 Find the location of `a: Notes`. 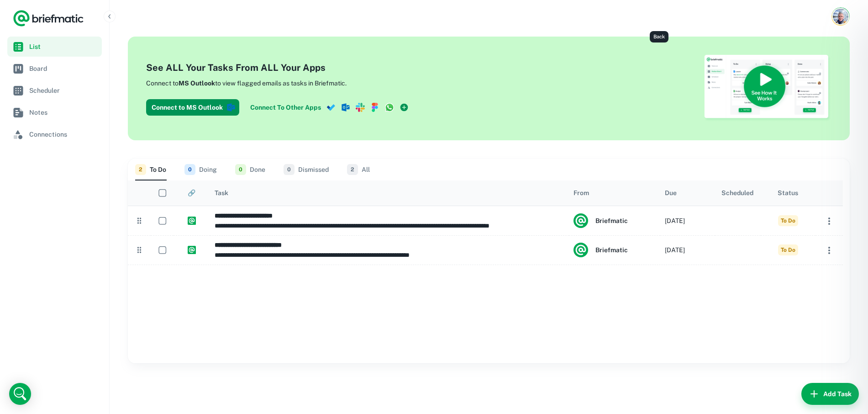

a: Notes is located at coordinates (54, 113).